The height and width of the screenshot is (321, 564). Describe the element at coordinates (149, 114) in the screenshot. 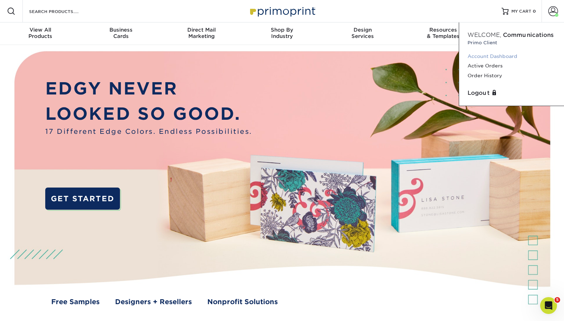

I see `p: LOOKED SO GOOD.` at that location.